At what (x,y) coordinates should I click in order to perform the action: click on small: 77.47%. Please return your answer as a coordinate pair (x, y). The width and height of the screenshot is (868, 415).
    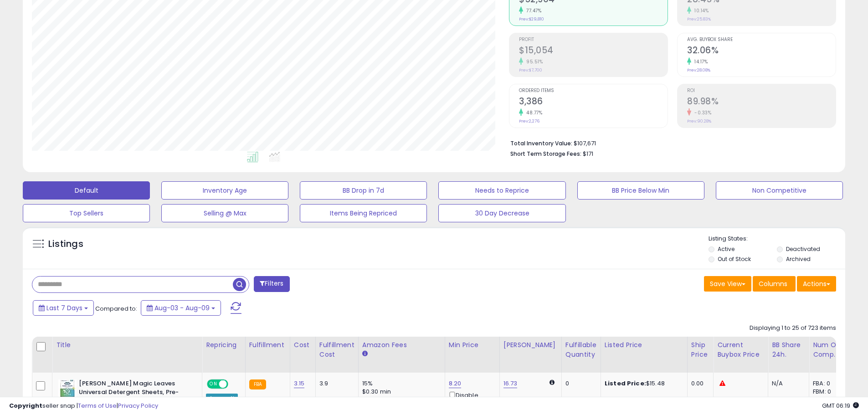
    Looking at the image, I should click on (533, 10).